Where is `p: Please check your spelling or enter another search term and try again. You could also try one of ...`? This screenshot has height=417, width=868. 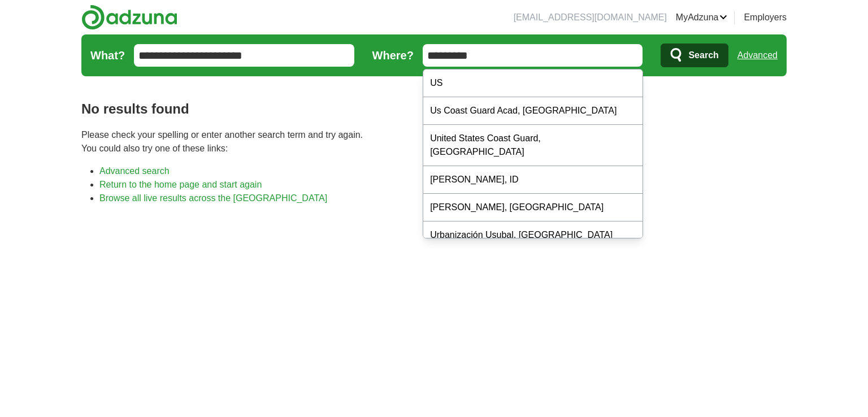
p: Please check your spelling or enter another search term and try again. You could also try one of ... is located at coordinates (434, 142).